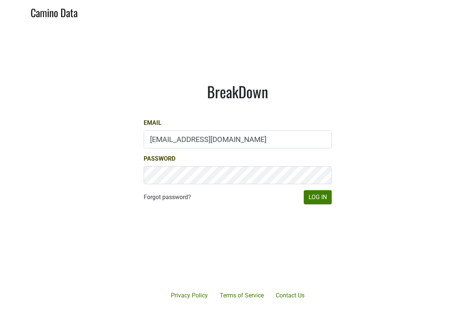 The height and width of the screenshot is (309, 475). I want to click on button: Log In, so click(318, 197).